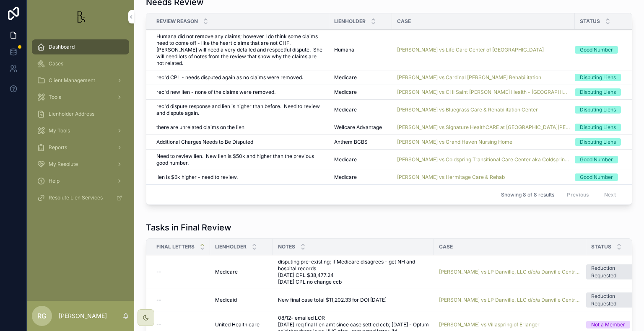 This screenshot has height=331, width=644. Describe the element at coordinates (205, 142) in the screenshot. I see `span: Additional Charges Needs to Be Disputed` at that location.